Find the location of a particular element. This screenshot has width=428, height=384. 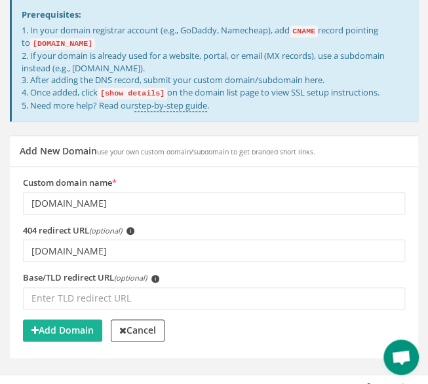

label: 404 redirect URL is located at coordinates (79, 230).